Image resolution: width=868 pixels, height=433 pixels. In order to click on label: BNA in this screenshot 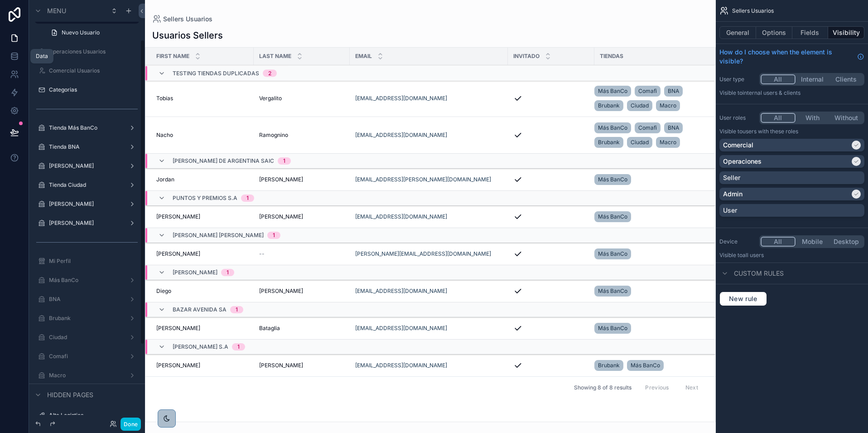, I will do `click(85, 299)`.